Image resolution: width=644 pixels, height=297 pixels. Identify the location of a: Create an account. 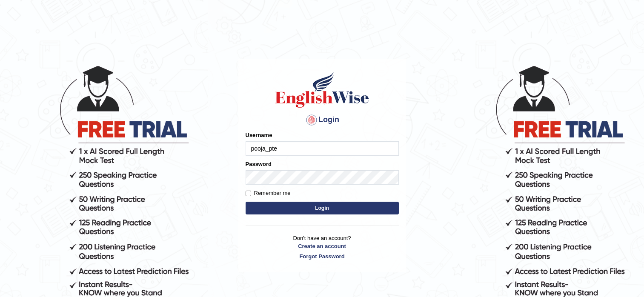
(322, 246).